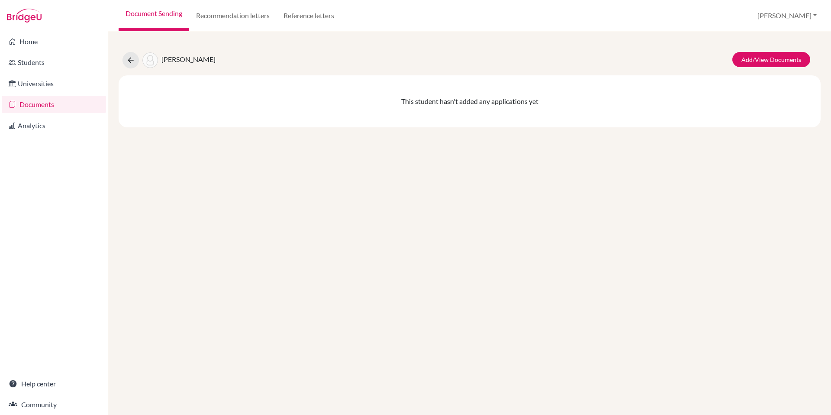 The width and height of the screenshot is (831, 415). Describe the element at coordinates (54, 404) in the screenshot. I see `a: Community` at that location.